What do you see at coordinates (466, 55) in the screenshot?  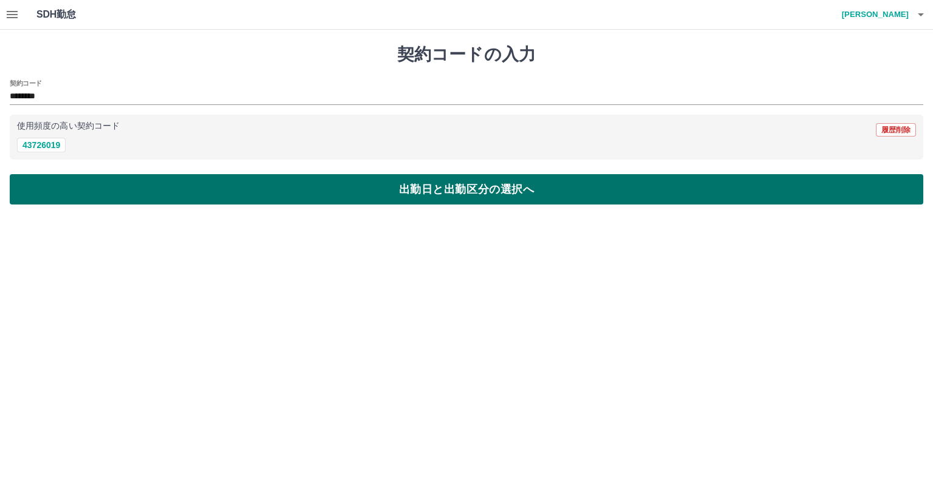 I see `h1: 契約コードの入力` at bounding box center [466, 55].